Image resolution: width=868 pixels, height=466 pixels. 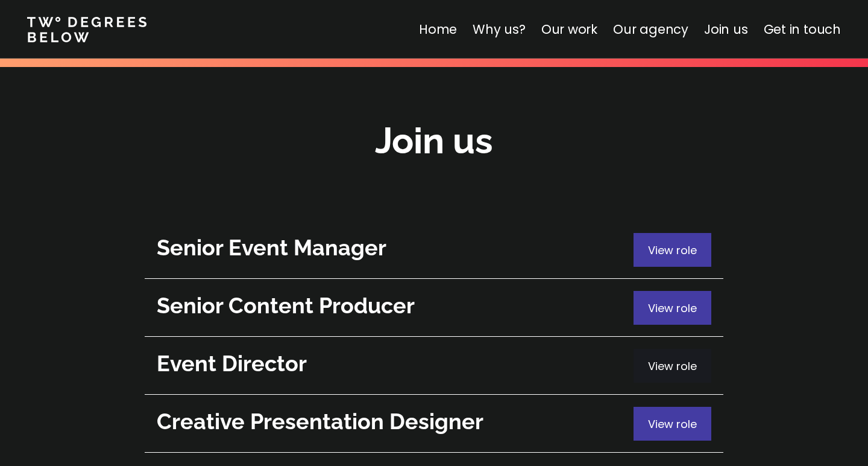 What do you see at coordinates (434, 141) in the screenshot?
I see `h2: Join us` at bounding box center [434, 141].